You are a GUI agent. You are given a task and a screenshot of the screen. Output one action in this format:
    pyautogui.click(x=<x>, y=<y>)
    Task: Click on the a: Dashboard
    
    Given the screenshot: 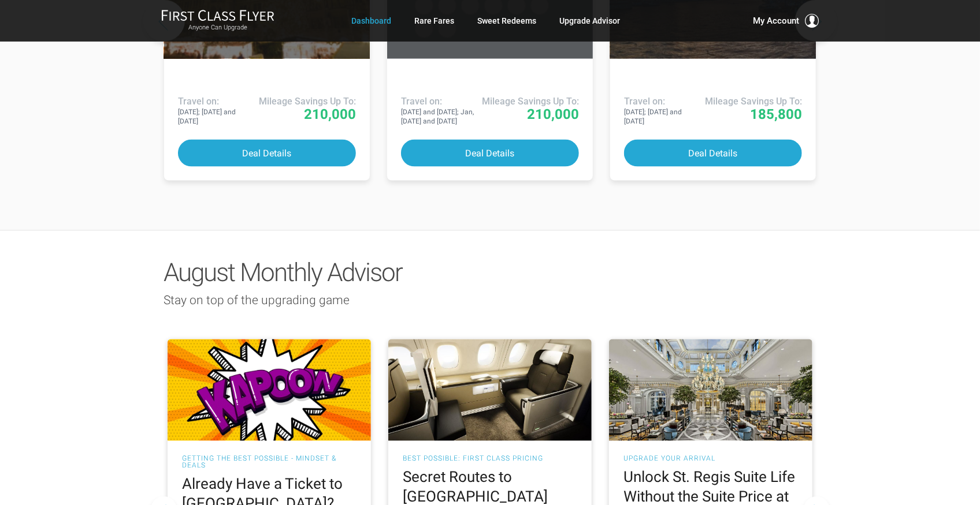 What is the action you would take?
    pyautogui.click(x=371, y=21)
    